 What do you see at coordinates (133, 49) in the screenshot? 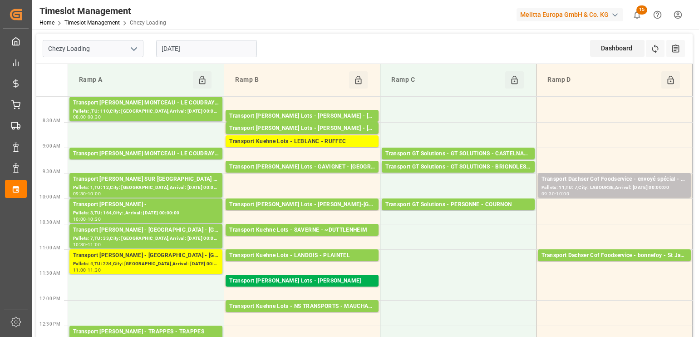
I see `button: open menu` at bounding box center [133, 49].